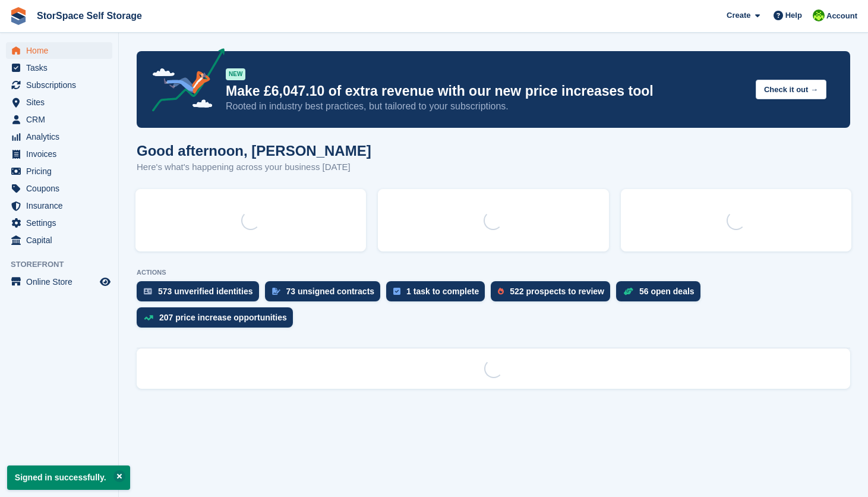 This screenshot has width=868, height=497. Describe the element at coordinates (62, 85) in the screenshot. I see `span: Subscriptions` at that location.